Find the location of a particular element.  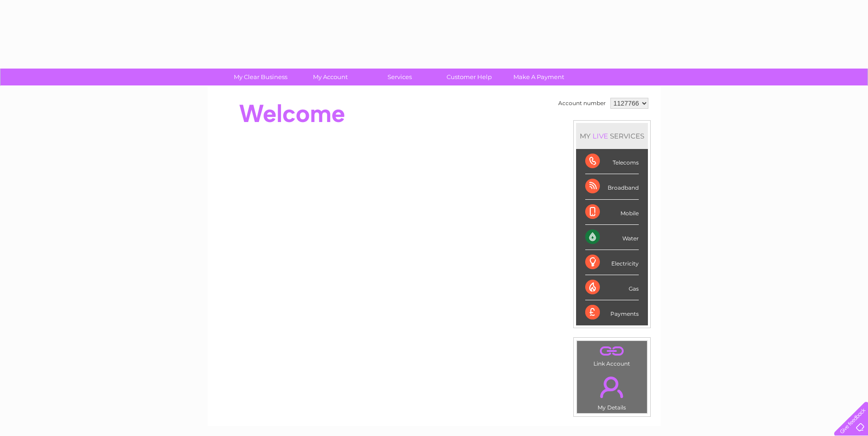

a: My Clear Business is located at coordinates (261, 77).